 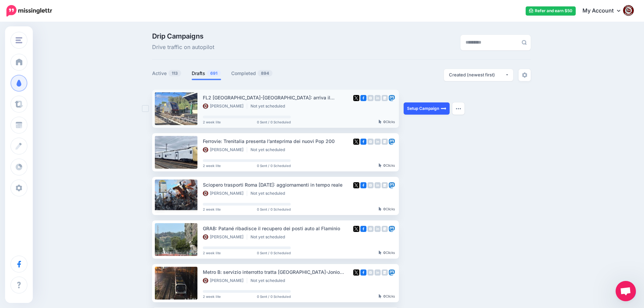 What do you see at coordinates (477, 75) in the screenshot?
I see `div: Created (newest first)` at bounding box center [477, 75].